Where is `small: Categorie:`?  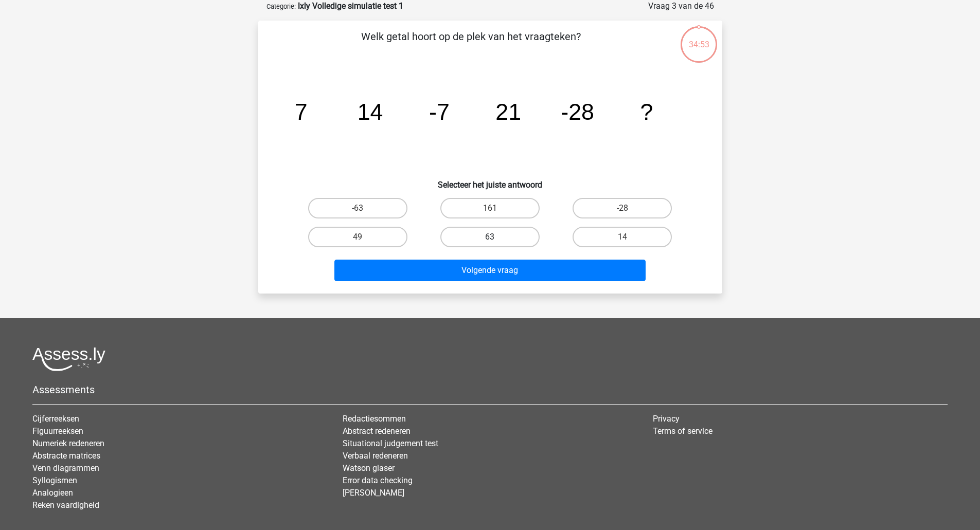
small: Categorie: is located at coordinates (281, 6).